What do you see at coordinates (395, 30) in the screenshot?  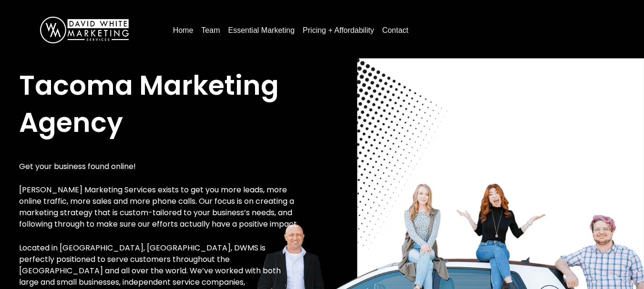 I see `a: Contact` at bounding box center [395, 30].